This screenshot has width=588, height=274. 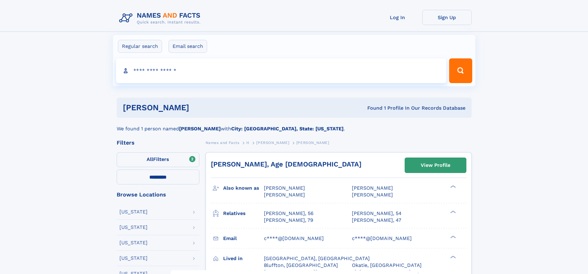 What do you see at coordinates (244, 213) in the screenshot?
I see `h3: Relatives` at bounding box center [244, 213].